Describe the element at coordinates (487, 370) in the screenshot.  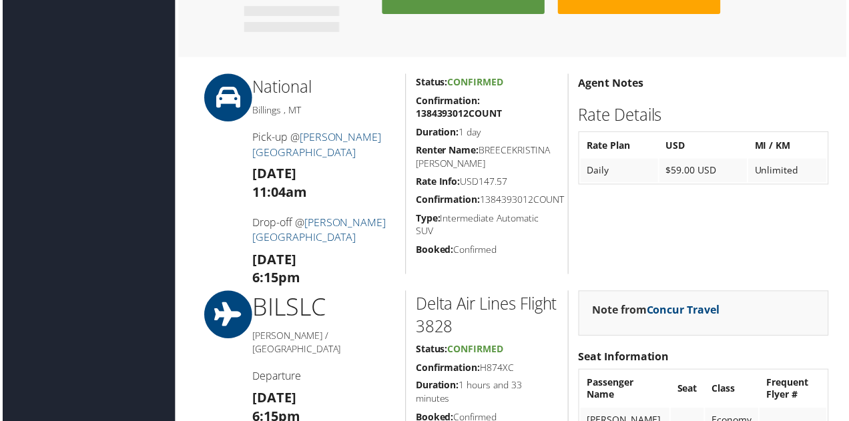
I see `h5: H874XC` at that location.